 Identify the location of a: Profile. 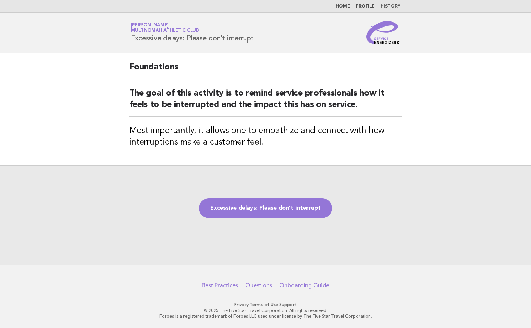
(365, 6).